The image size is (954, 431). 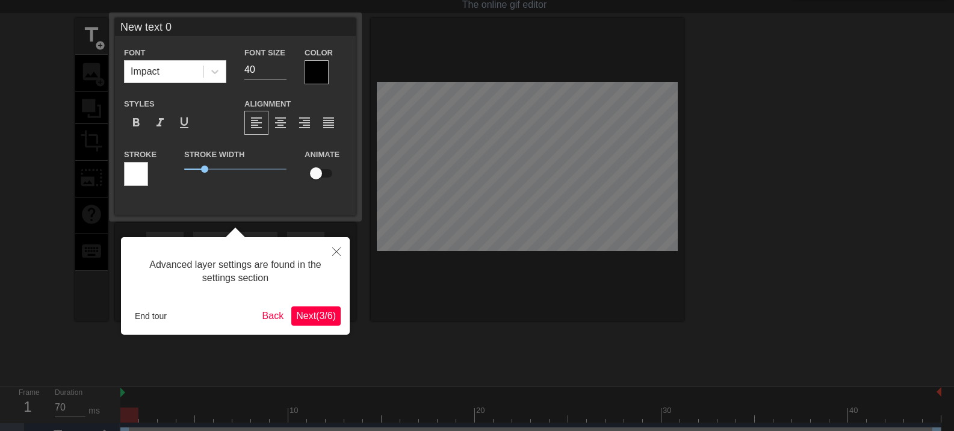 What do you see at coordinates (273, 316) in the screenshot?
I see `button: Back` at bounding box center [273, 316].